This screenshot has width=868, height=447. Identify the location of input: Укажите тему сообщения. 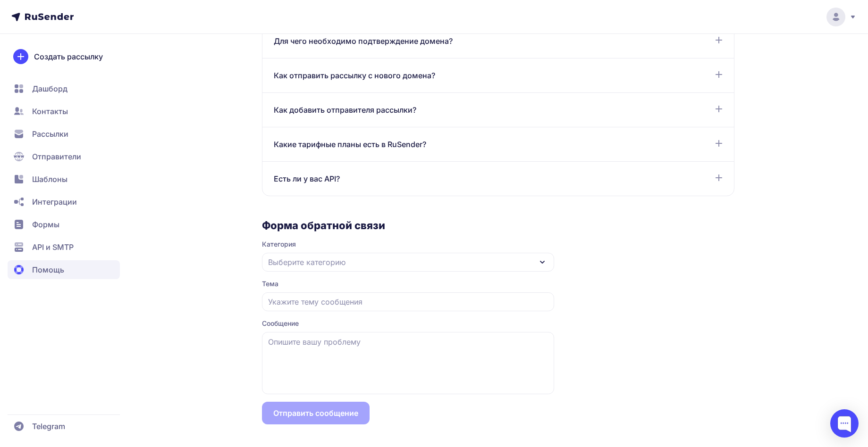
(408, 302).